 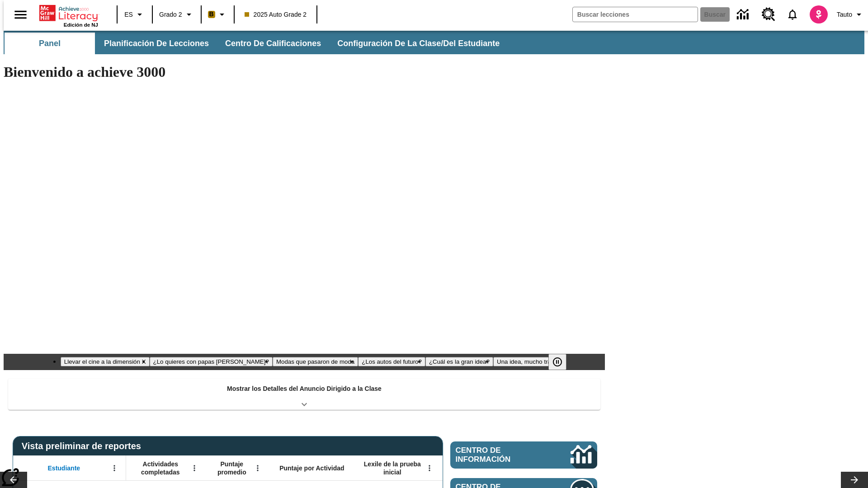 I want to click on span: Vista preliminar de reportes, so click(x=84, y=446).